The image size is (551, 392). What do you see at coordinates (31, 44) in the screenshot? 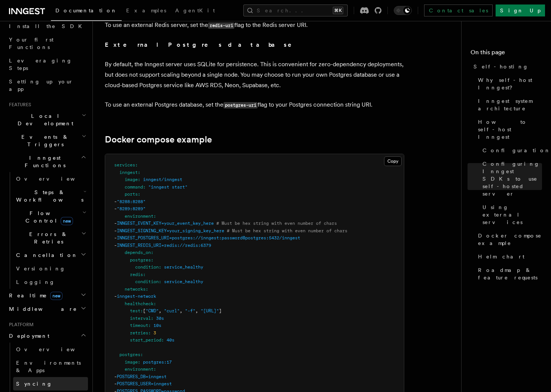
I see `span: Your first Functions` at bounding box center [31, 44].